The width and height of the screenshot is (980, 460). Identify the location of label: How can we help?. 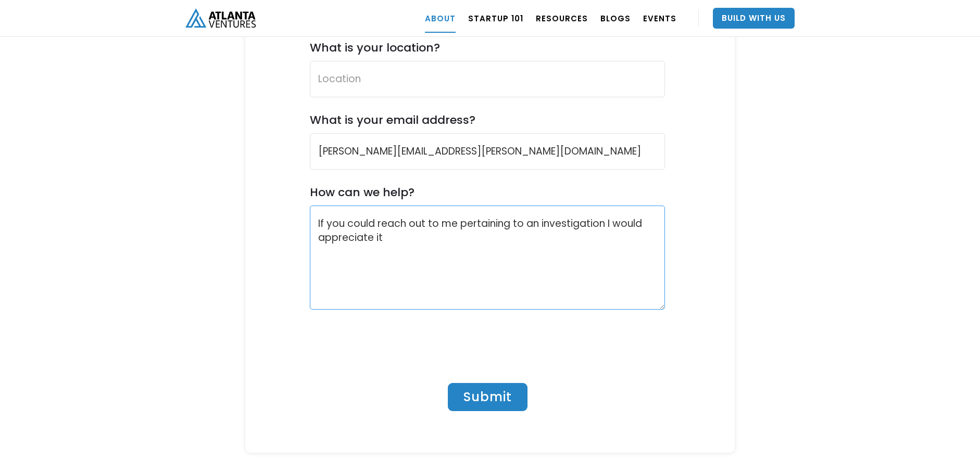
(362, 192).